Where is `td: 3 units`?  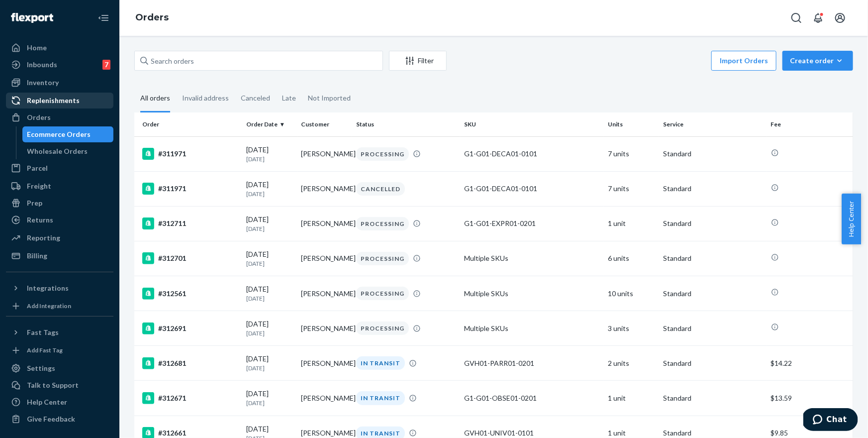 td: 3 units is located at coordinates (631, 328).